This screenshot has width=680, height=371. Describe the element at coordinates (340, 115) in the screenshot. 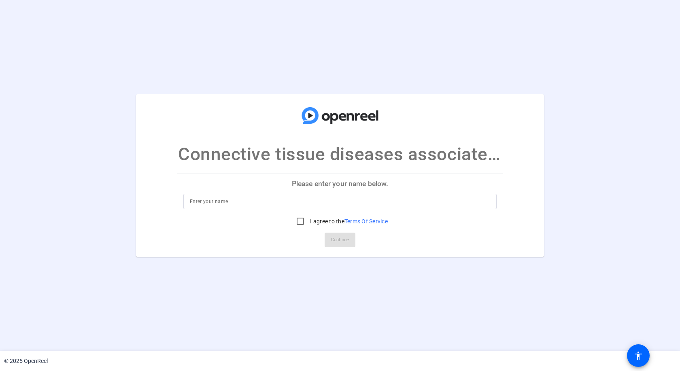

I see `img: company-logo` at that location.